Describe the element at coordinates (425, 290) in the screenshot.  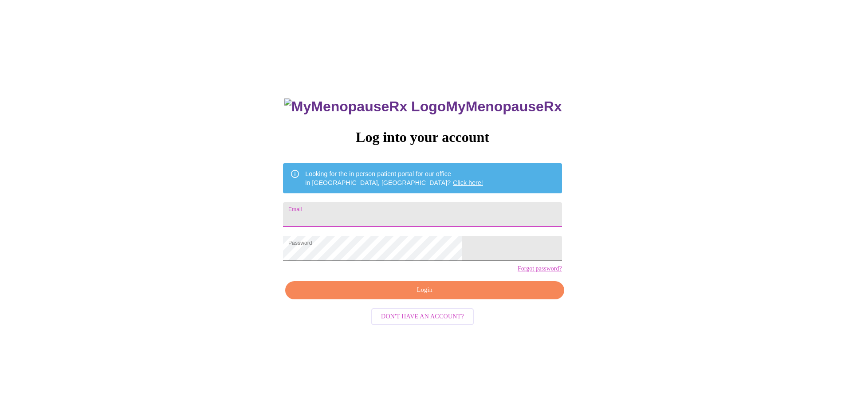
I see `button: Login` at that location.